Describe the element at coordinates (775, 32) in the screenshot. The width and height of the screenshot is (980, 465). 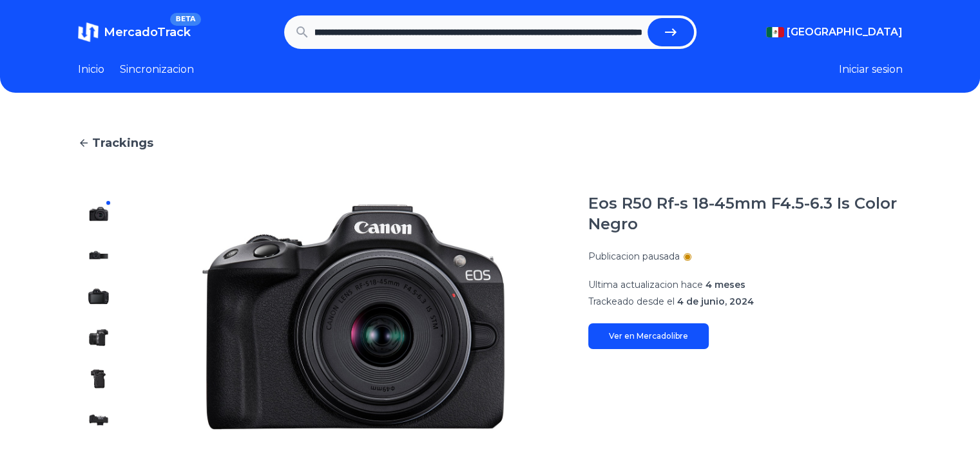
I see `img: Mexico` at that location.